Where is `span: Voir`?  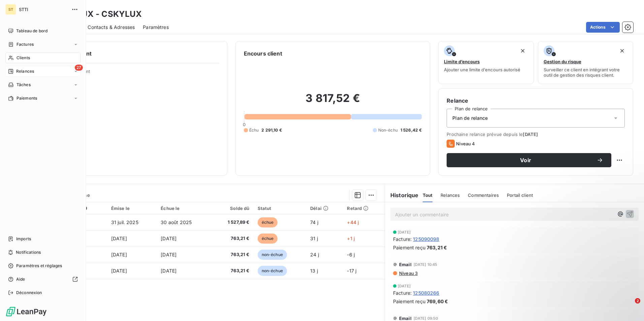 span: Voir is located at coordinates (525, 160).